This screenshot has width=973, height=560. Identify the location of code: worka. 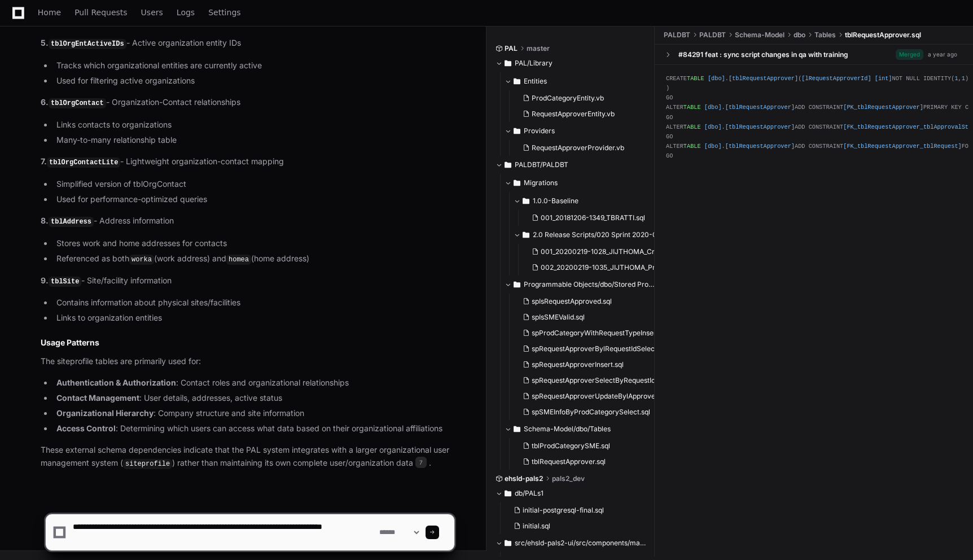
(142, 260).